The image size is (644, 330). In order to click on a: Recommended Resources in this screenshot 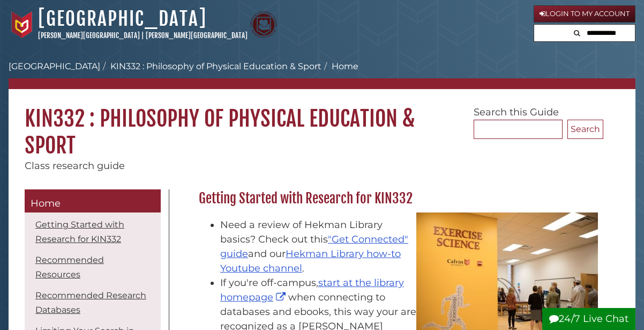, I will do `click(70, 268)`.